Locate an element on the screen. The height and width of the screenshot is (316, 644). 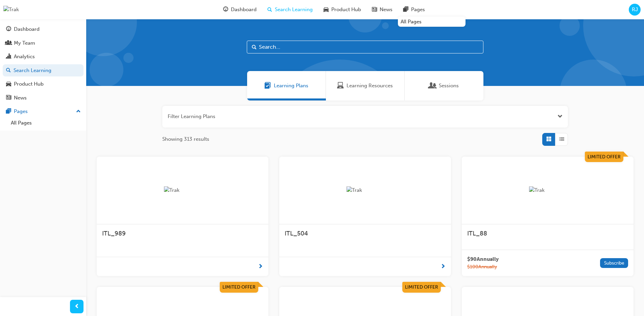
div: Analytics is located at coordinates (25, 57).